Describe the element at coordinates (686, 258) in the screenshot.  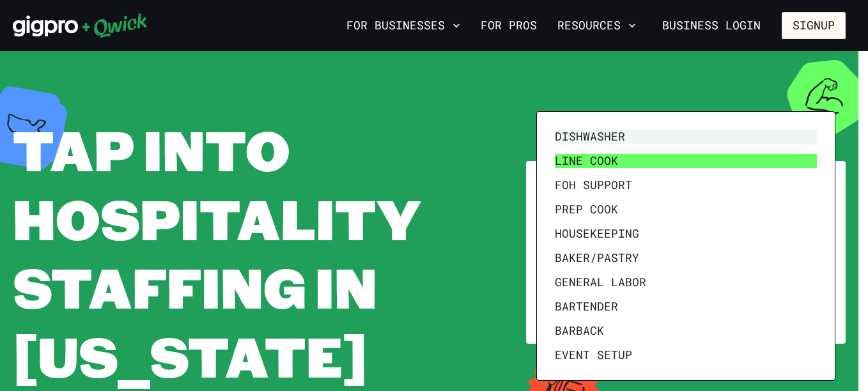
I see `li: Baker/Pastry` at that location.